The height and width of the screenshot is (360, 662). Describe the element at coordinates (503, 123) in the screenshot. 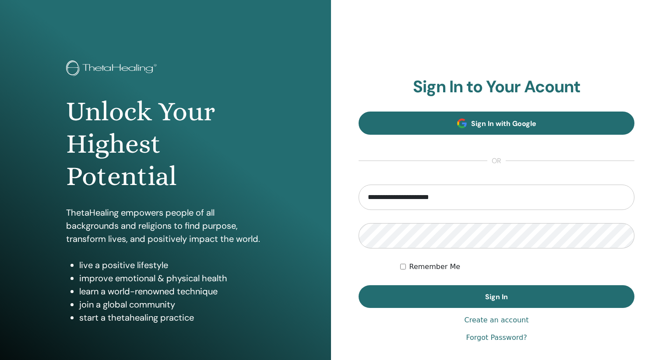

I see `span: Sign In with Google` at that location.